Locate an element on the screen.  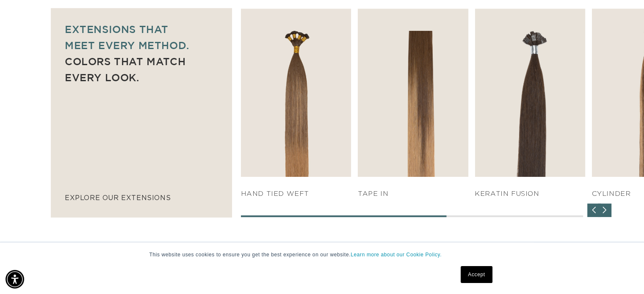
div: 4 / 7 is located at coordinates (413, 103).